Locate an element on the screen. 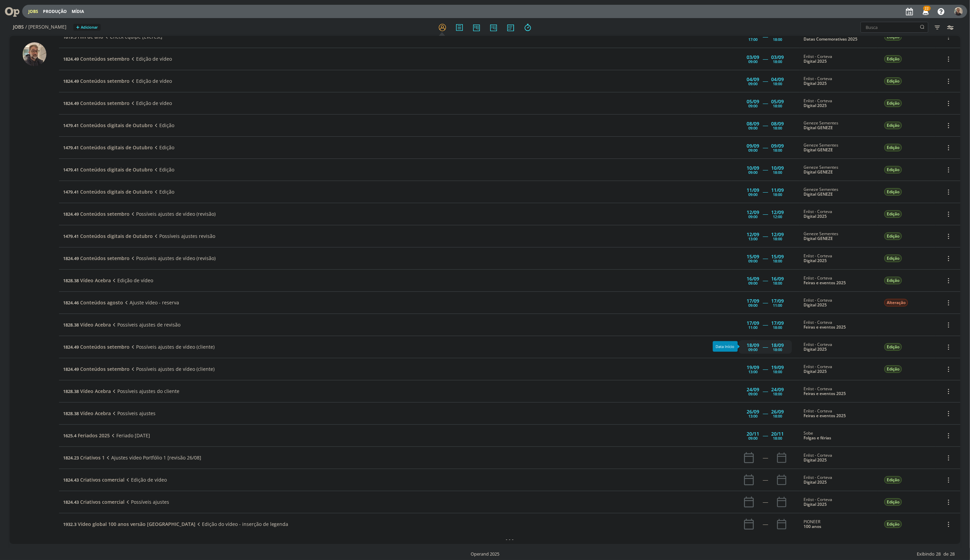 Image resolution: width=970 pixels, height=560 pixels. div: 10/09 is located at coordinates (753, 169).